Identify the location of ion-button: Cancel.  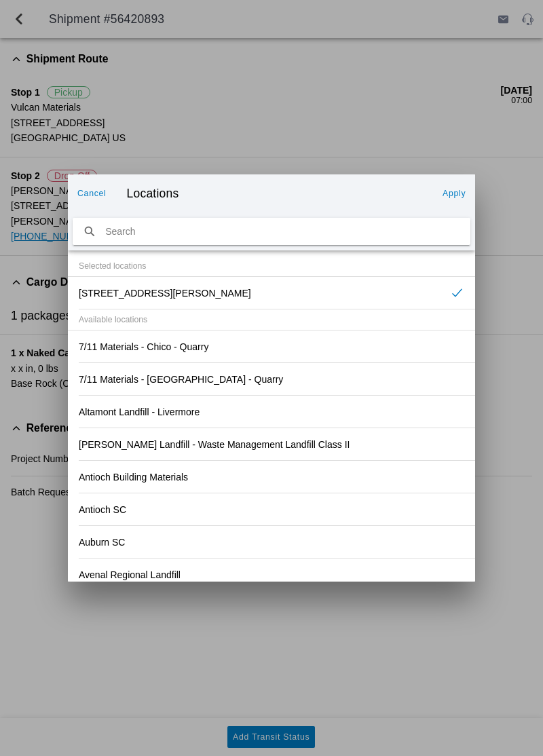
(91, 194).